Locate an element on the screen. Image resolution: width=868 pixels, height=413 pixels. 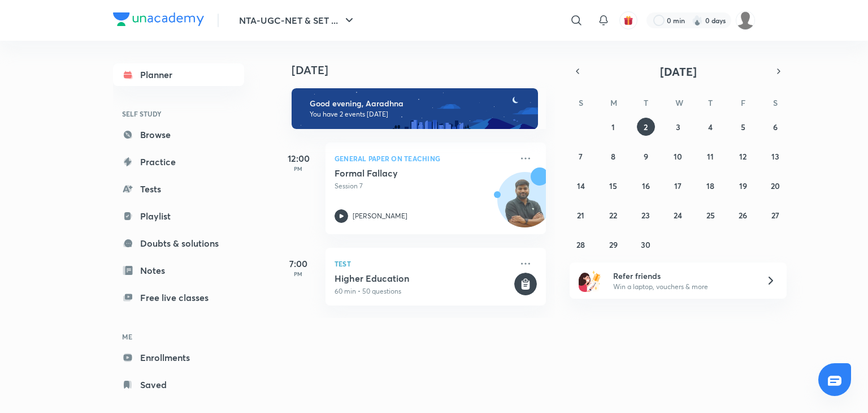
button: September 8, 2025 is located at coordinates (613, 156).